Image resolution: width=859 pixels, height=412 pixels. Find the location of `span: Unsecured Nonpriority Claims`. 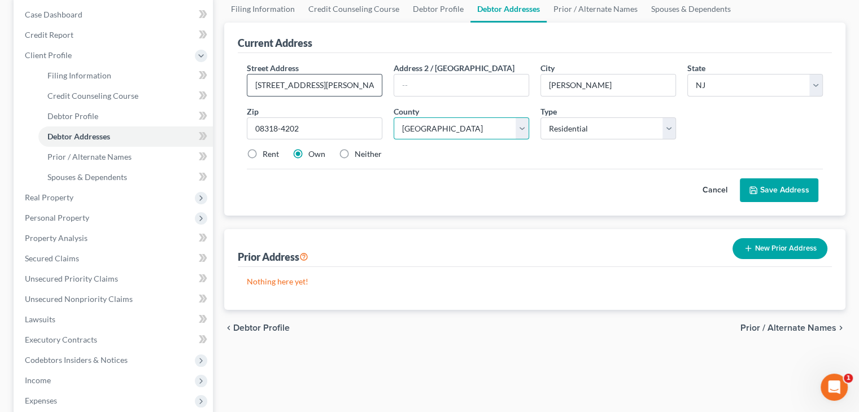

span: Unsecured Nonpriority Claims is located at coordinates (79, 299).